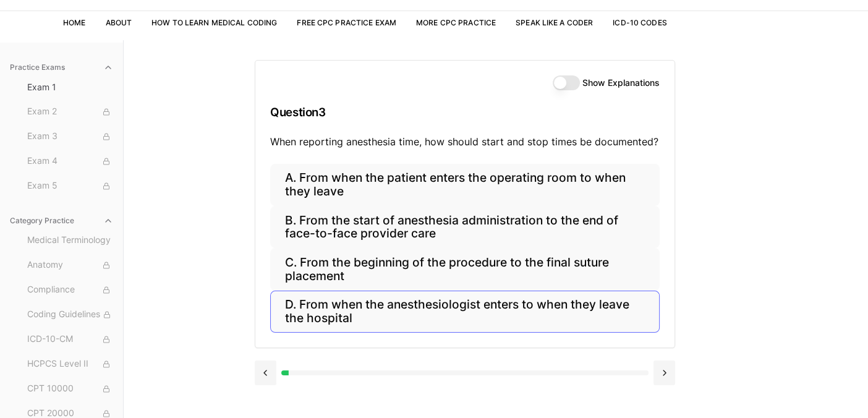 The width and height of the screenshot is (868, 418). Describe the element at coordinates (70, 364) in the screenshot. I see `button: HCPCS Level II` at that location.